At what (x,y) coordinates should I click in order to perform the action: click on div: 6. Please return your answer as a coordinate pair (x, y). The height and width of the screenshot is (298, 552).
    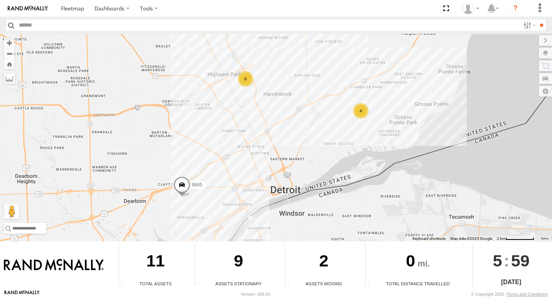
    Looking at the image, I should click on (245, 79).